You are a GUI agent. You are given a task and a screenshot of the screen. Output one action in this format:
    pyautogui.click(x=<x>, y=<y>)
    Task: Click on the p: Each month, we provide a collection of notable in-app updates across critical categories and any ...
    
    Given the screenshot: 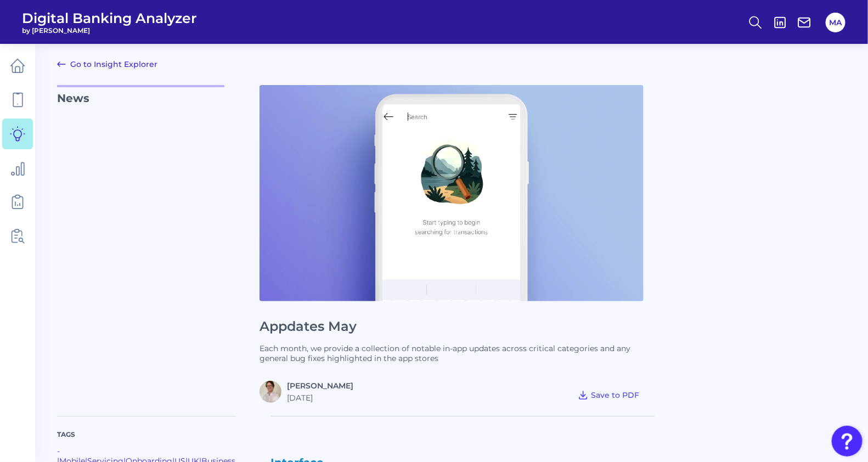 What is the action you would take?
    pyautogui.click(x=452, y=353)
    